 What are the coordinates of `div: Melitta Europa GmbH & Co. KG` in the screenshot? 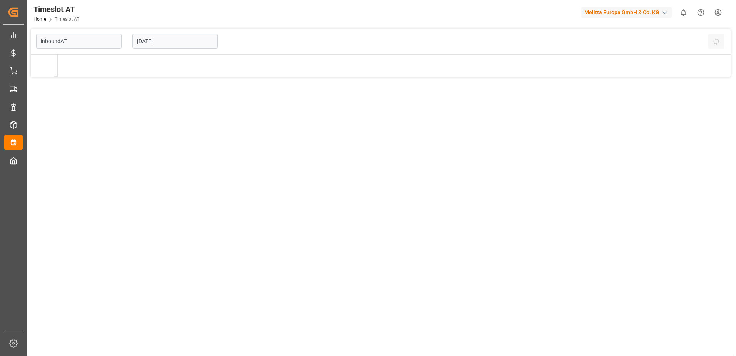 It's located at (627, 12).